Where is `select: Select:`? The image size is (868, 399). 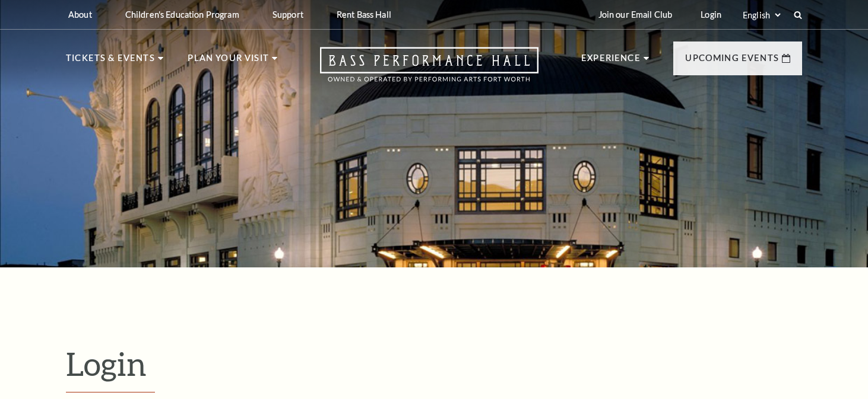 select: Select: is located at coordinates (761, 15).